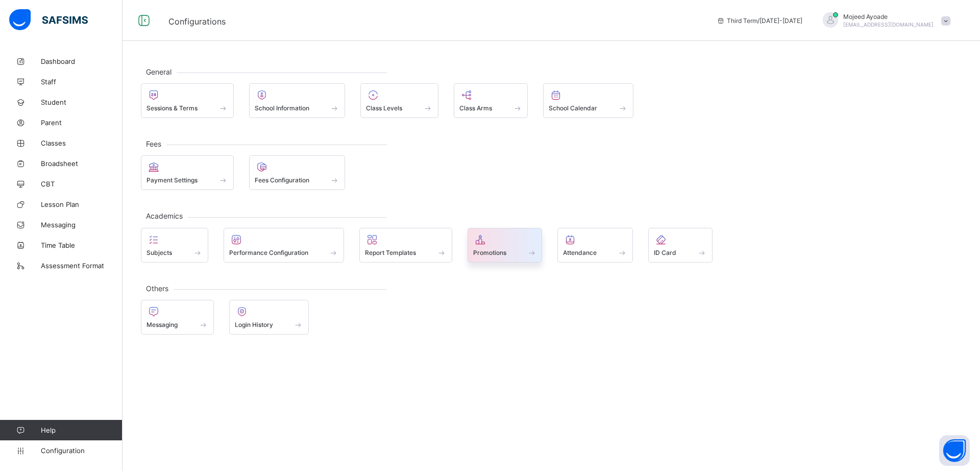  What do you see at coordinates (81, 102) in the screenshot?
I see `span: Student` at bounding box center [81, 102].